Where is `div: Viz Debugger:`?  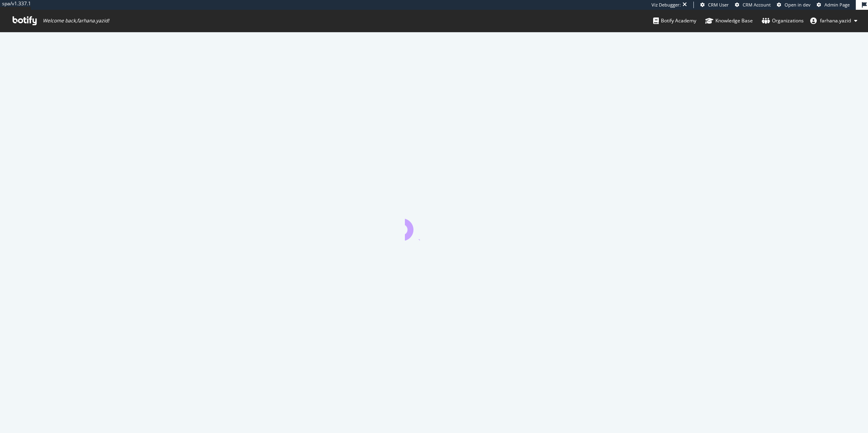 div: Viz Debugger: is located at coordinates (667, 5).